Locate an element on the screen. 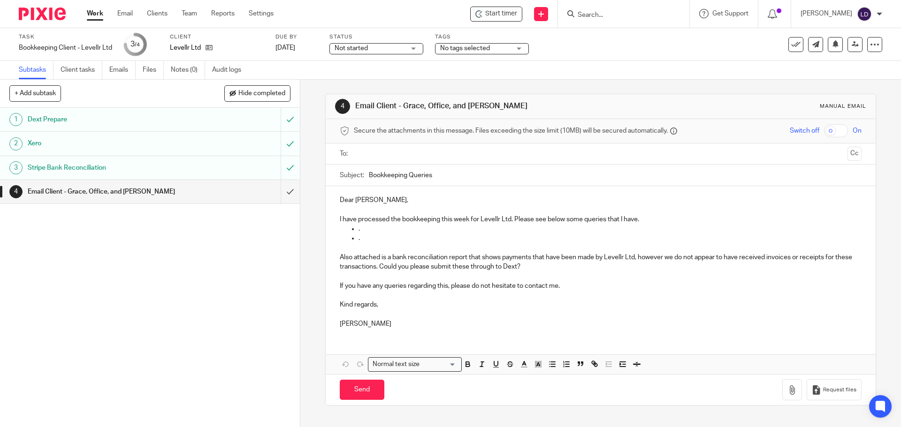 The width and height of the screenshot is (901, 427). button: Cc is located at coordinates (854, 154).